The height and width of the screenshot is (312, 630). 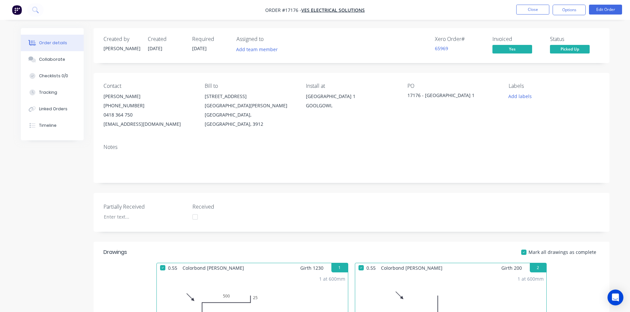 What do you see at coordinates (538, 268) in the screenshot?
I see `button: 2` at bounding box center [538, 268].